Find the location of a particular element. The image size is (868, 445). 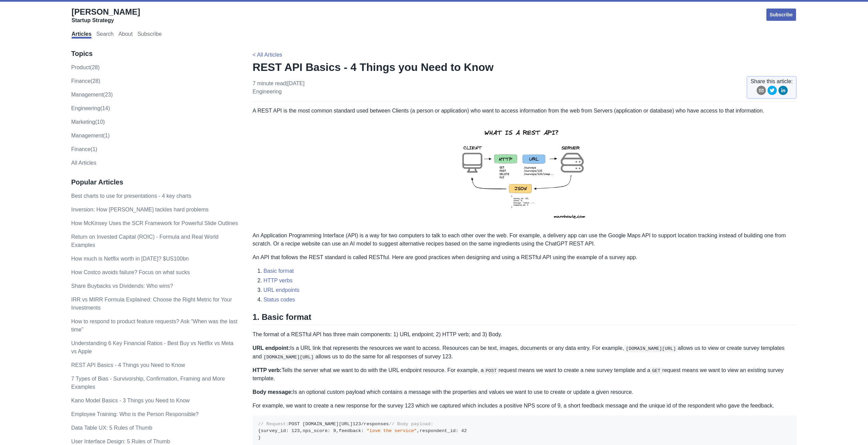

a: How Costco avoids failure? Focus on what sucks is located at coordinates (130, 272).